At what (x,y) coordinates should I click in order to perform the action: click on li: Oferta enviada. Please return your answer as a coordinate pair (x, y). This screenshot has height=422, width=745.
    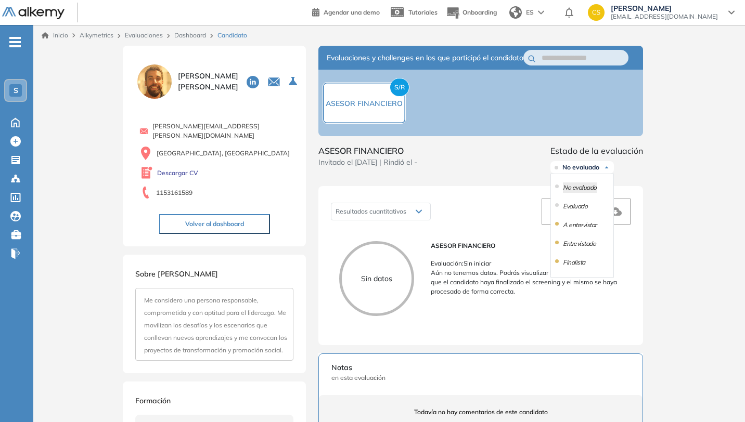
    Looking at the image, I should click on (582, 281).